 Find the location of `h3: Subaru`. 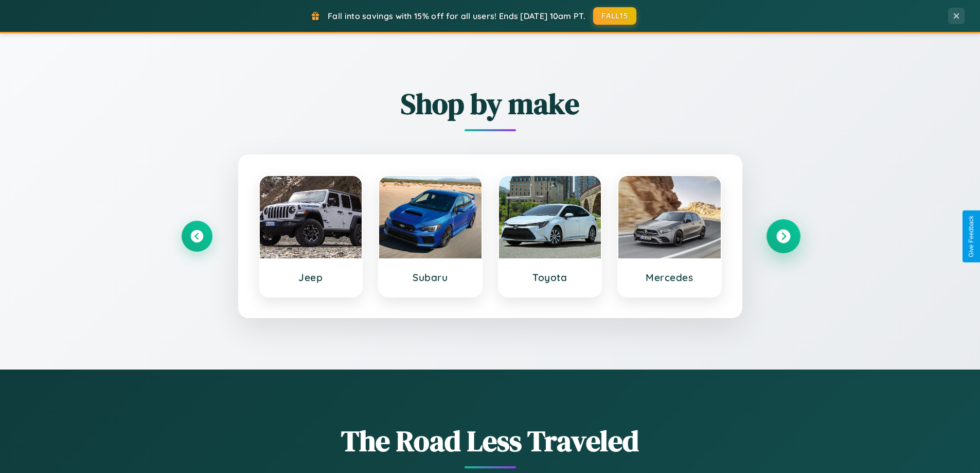

h3: Subaru is located at coordinates (430, 277).